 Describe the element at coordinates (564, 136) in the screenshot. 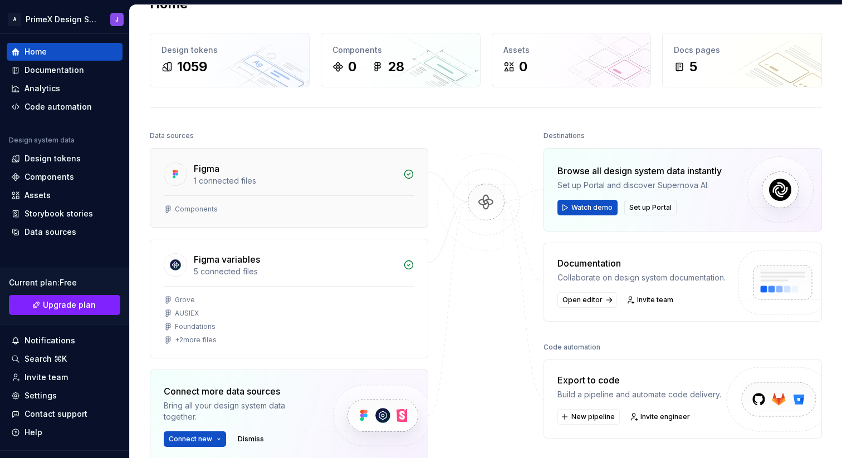

I see `div: Destinations` at that location.